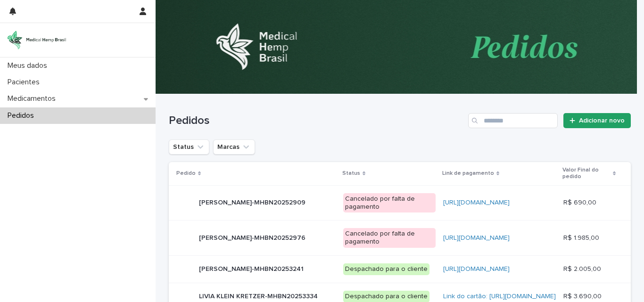  I want to click on font: Pedido, so click(185, 174).